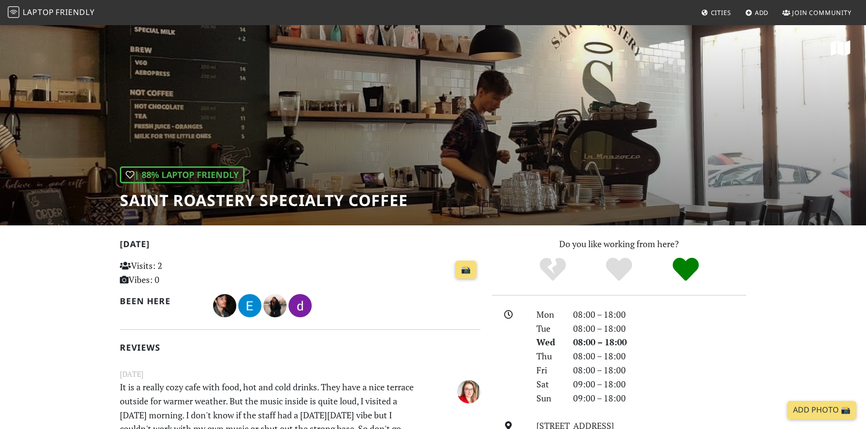 Image resolution: width=866 pixels, height=429 pixels. What do you see at coordinates (549, 398) in the screenshot?
I see `div: Sun` at bounding box center [549, 398].